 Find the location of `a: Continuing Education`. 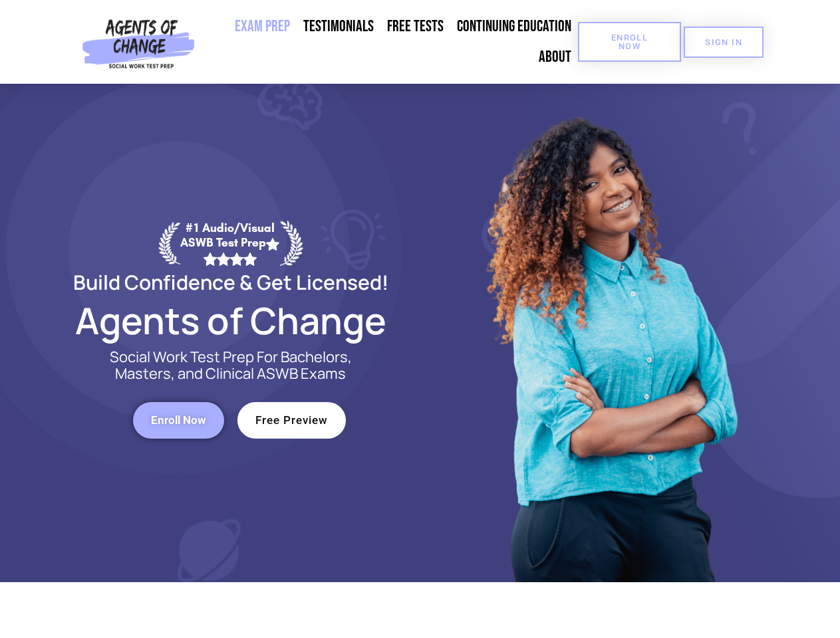

a: Continuing Education is located at coordinates (514, 27).